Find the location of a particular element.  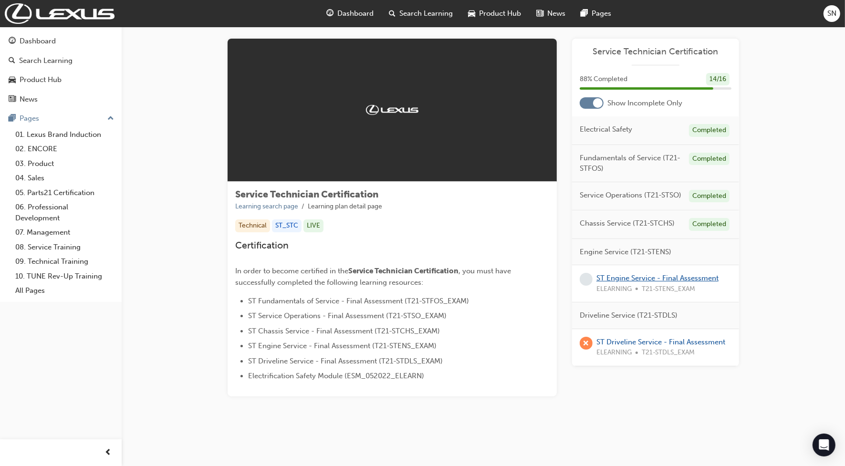

a: 08. Service Training is located at coordinates (64, 247).